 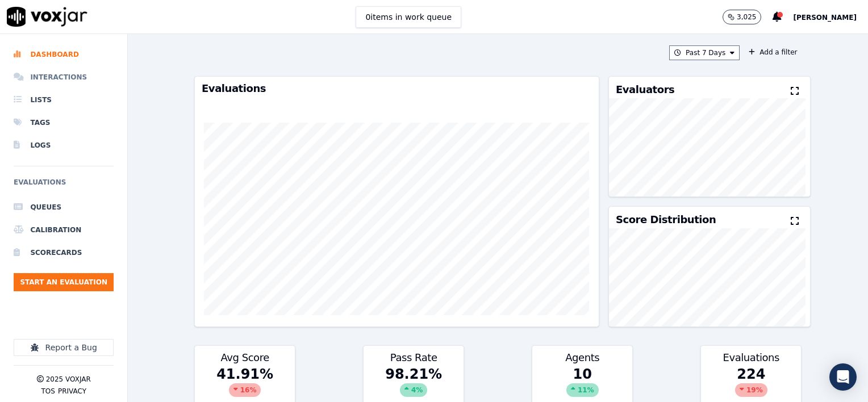 I want to click on button: Report a Bug, so click(x=64, y=348).